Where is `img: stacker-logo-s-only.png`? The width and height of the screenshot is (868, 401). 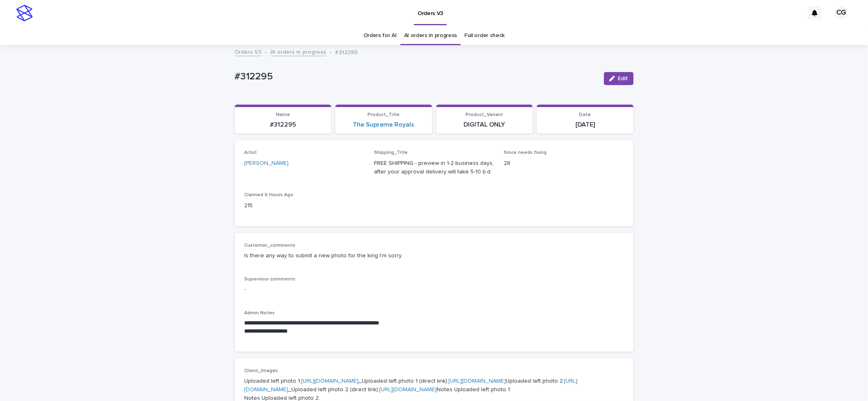
img: stacker-logo-s-only.png is located at coordinates (24, 13).